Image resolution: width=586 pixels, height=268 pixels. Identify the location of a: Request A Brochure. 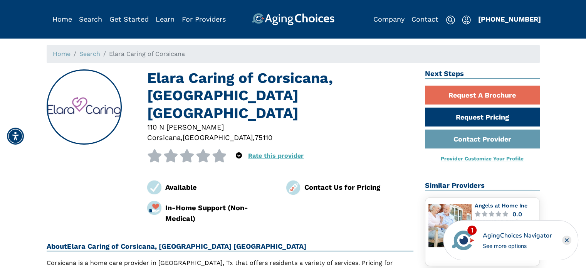
(482, 95).